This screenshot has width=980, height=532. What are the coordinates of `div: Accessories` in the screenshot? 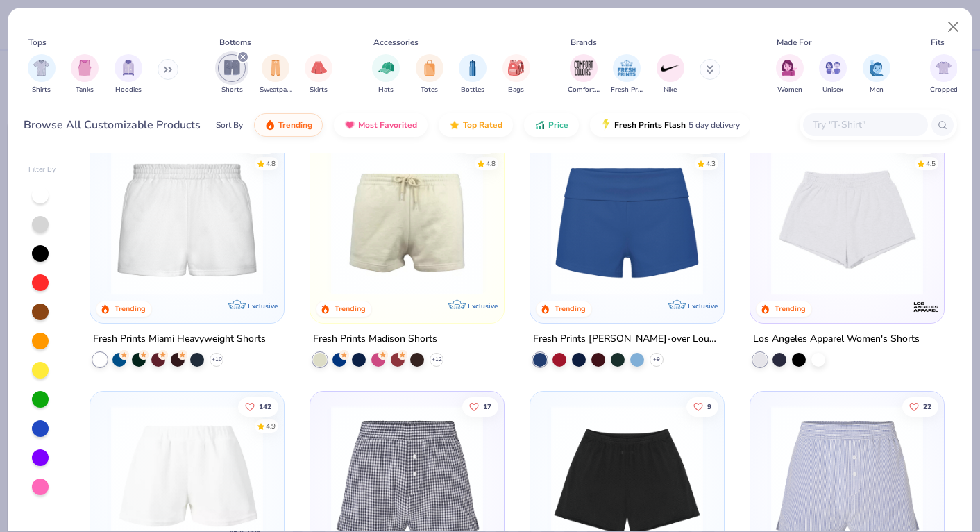 It's located at (396, 42).